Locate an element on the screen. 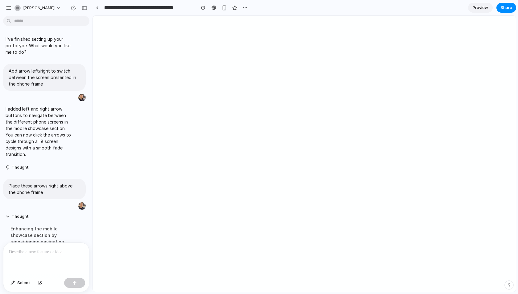  p: Add arrow left/right to switch between the screen presented in the phone frame is located at coordinates (44, 77).